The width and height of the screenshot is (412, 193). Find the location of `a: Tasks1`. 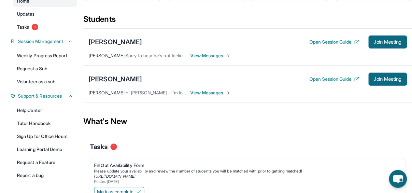

a: Tasks1 is located at coordinates (45, 27).